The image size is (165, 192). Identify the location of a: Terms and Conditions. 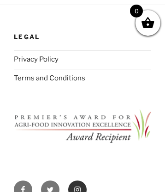
(49, 78).